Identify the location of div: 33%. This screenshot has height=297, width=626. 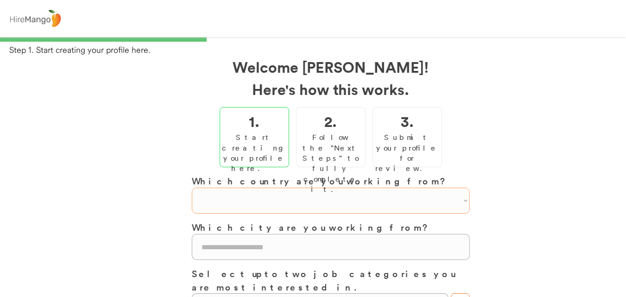
(313, 39).